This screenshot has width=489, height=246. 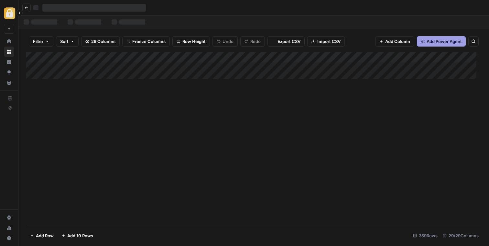 What do you see at coordinates (64, 41) in the screenshot?
I see `span: Sort` at bounding box center [64, 41].